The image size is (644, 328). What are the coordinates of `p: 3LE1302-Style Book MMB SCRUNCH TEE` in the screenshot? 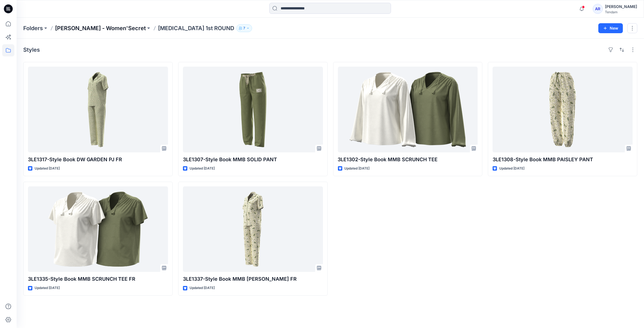 It's located at (408, 159).